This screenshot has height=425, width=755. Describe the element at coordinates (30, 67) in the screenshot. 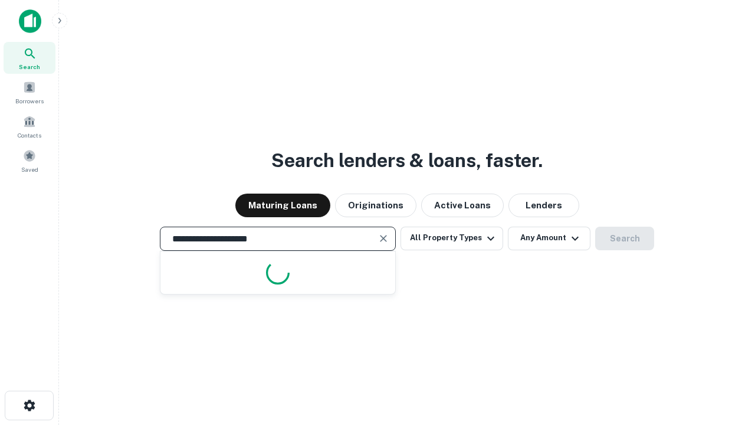

I see `span: Search` at that location.